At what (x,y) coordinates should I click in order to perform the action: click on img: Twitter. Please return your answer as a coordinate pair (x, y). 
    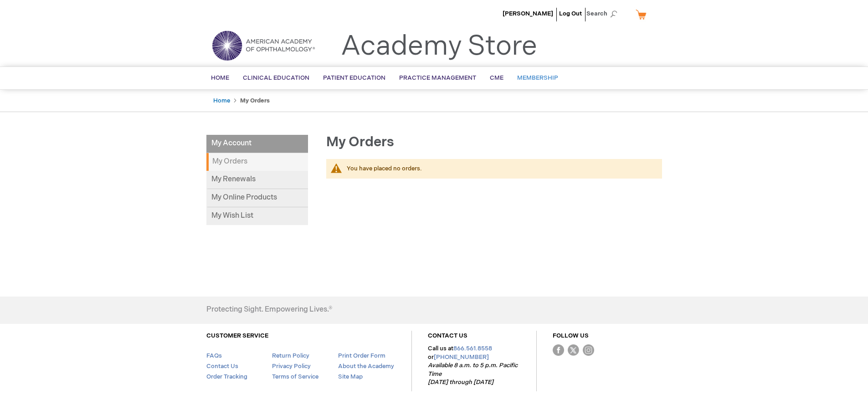
    Looking at the image, I should click on (573, 350).